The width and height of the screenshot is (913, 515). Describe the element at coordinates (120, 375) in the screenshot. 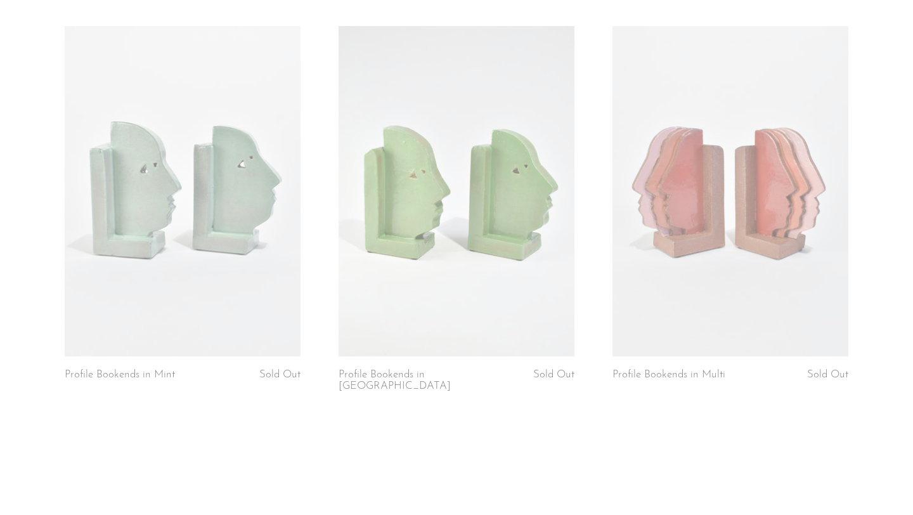

I see `a: Profile Bookends in Mint` at that location.